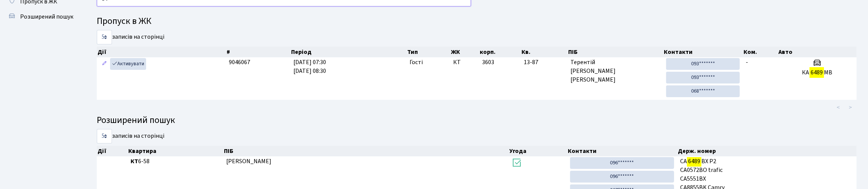 This screenshot has width=868, height=189. Describe the element at coordinates (128, 64) in the screenshot. I see `a: Активувати` at that location.